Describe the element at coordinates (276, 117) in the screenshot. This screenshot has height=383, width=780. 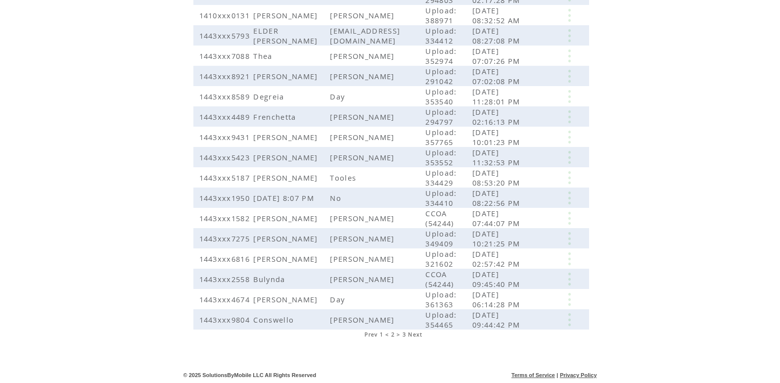
I see `span: Frenchetta` at that location.